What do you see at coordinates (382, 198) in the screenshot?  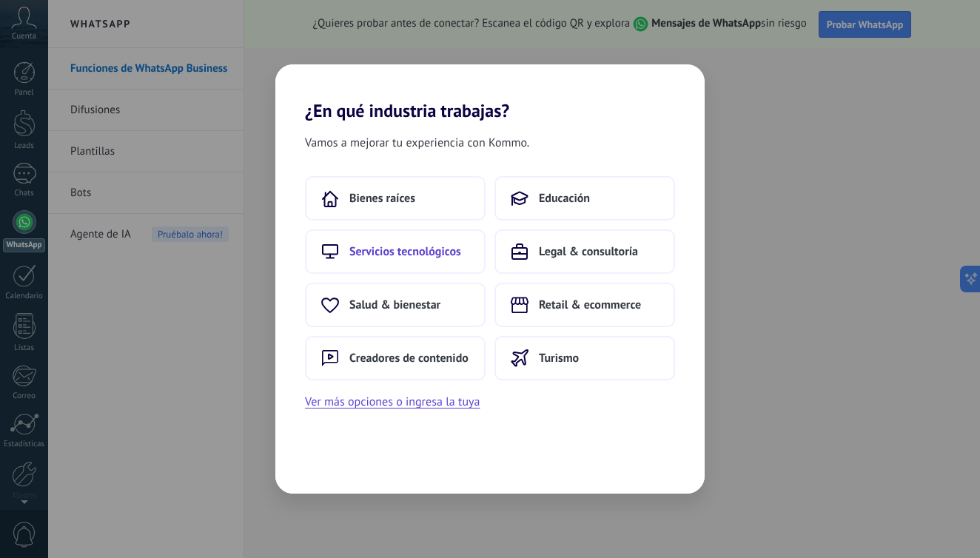 I see `span: Bienes raíces` at bounding box center [382, 198].